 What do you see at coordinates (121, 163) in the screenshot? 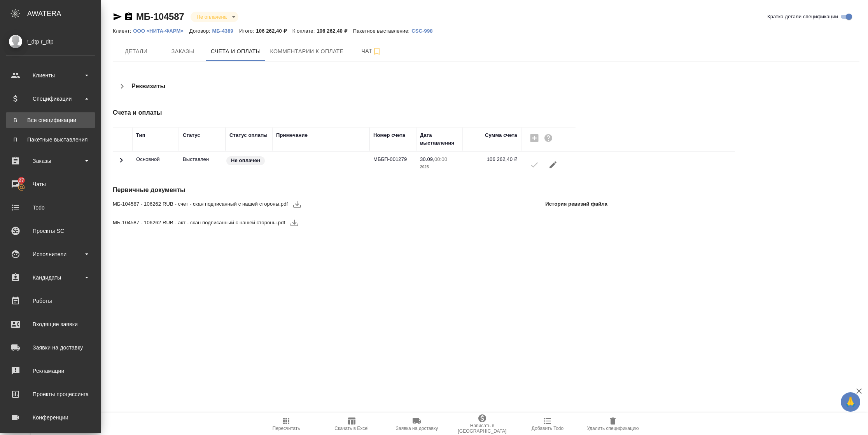
I see `span: Toggle Row Expanded` at bounding box center [121, 163].